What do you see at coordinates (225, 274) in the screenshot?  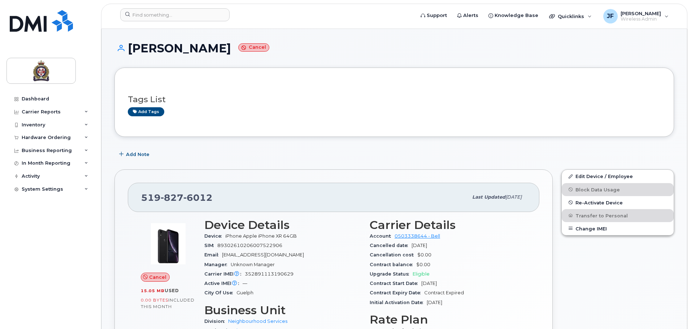 I see `span: Carrier IMEI` at bounding box center [225, 274].